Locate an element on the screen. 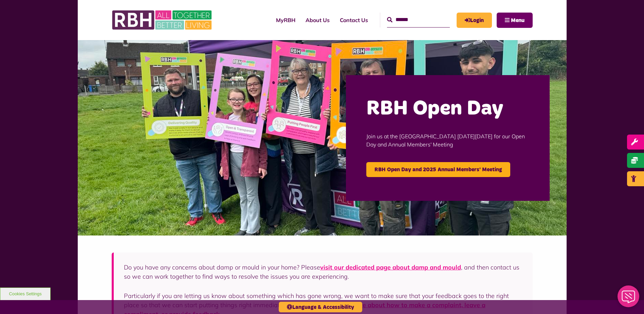 The image size is (644, 314). a: RBH Open Day and 2025 Annual Members' Meeting is located at coordinates (439, 170).